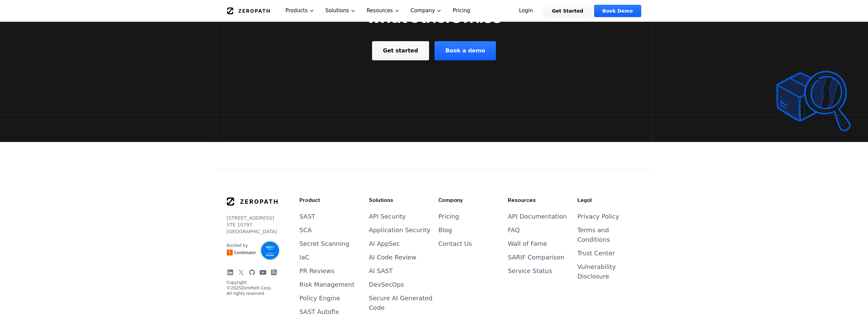 Image resolution: width=868 pixels, height=318 pixels. I want to click on a: Trust Center, so click(596, 254).